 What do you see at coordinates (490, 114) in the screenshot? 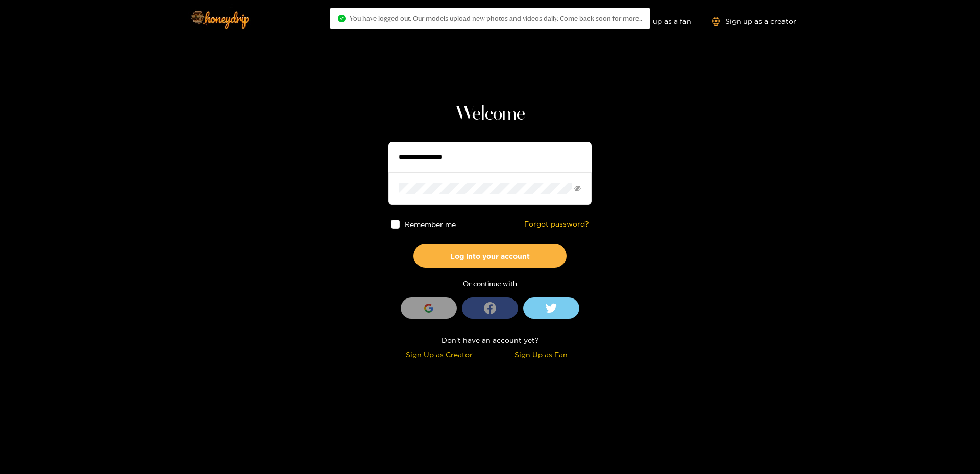
I see `h1: Welcome` at bounding box center [490, 114].